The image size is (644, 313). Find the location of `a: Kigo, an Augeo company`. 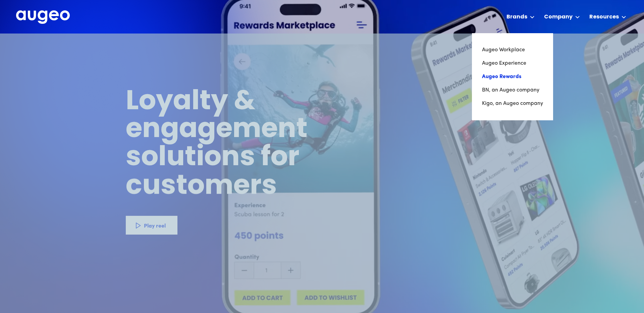

a: Kigo, an Augeo company is located at coordinates (513, 104).